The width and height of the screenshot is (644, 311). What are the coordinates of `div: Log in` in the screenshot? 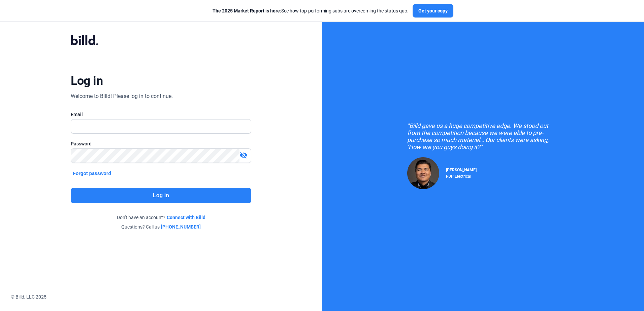 It's located at (86, 81).